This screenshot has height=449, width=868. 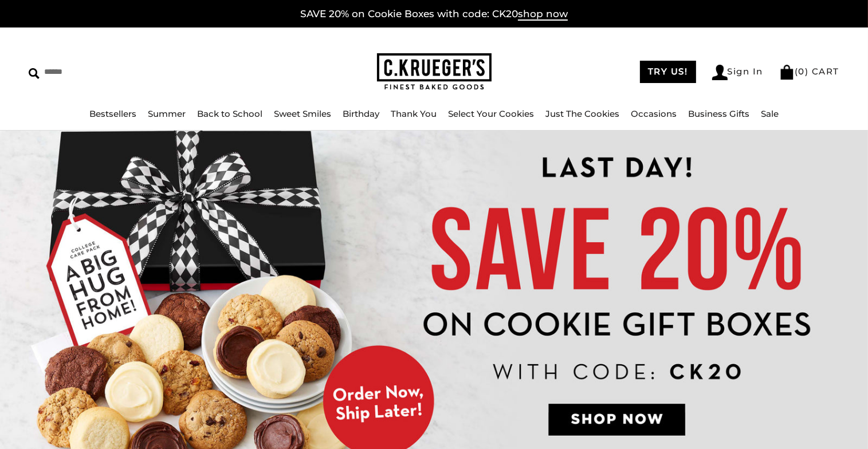 What do you see at coordinates (361, 113) in the screenshot?
I see `a: Birthday` at bounding box center [361, 113].